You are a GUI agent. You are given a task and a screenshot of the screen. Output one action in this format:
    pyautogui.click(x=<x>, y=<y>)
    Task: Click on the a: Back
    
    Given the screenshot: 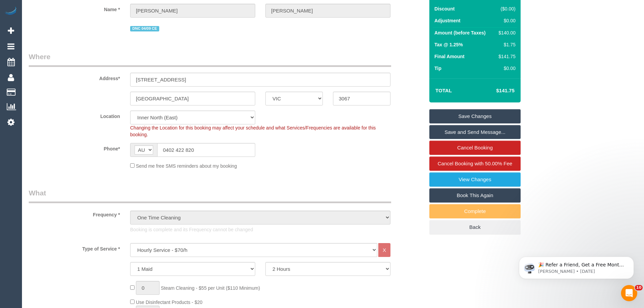 What is the action you would take?
    pyautogui.click(x=475, y=227)
    